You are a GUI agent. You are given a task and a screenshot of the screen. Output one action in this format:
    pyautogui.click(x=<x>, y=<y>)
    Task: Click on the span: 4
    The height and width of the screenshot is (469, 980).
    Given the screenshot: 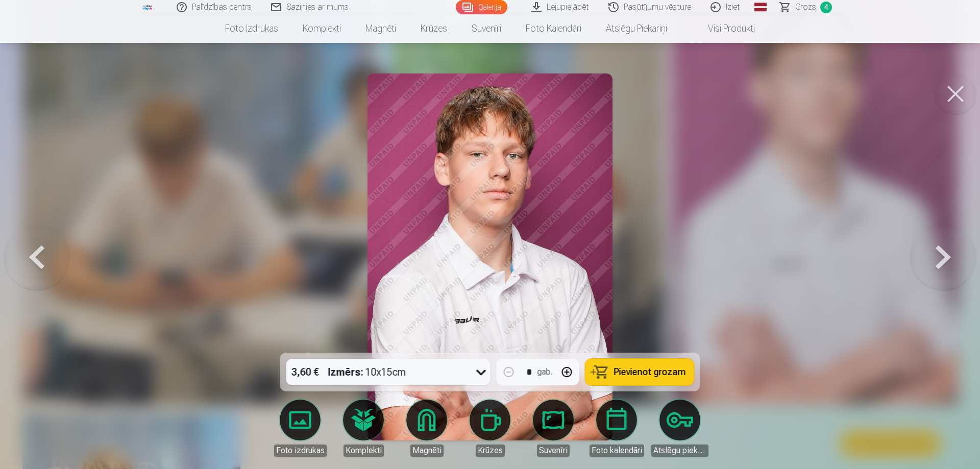 What is the action you would take?
    pyautogui.click(x=826, y=7)
    